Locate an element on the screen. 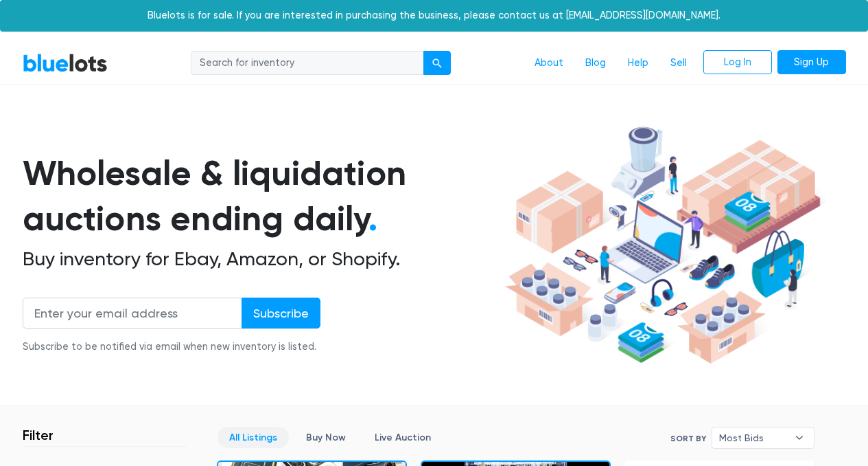 This screenshot has height=466, width=868. img: hero-ee84e7d0318cb26816c560f6b4441b76977f77a177738b4e94f68c95b2b83dbb.png is located at coordinates (663, 245).